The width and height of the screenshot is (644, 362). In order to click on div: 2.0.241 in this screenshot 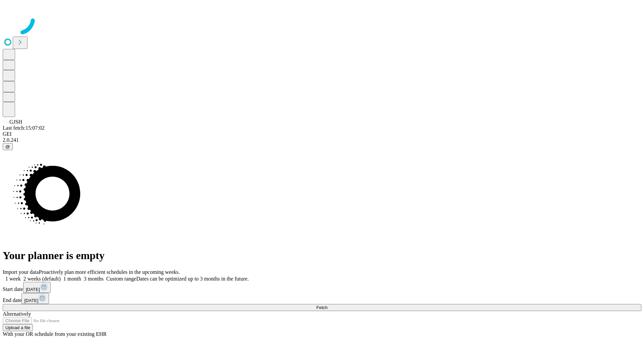, I will do `click(322, 140)`.